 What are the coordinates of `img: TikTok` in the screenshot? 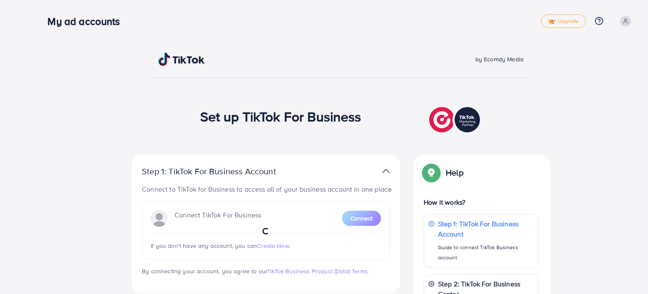 It's located at (181, 59).